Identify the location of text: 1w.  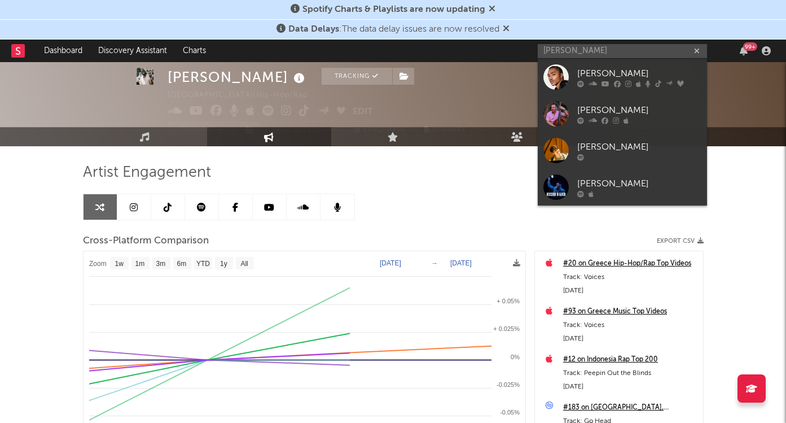
(119, 263).